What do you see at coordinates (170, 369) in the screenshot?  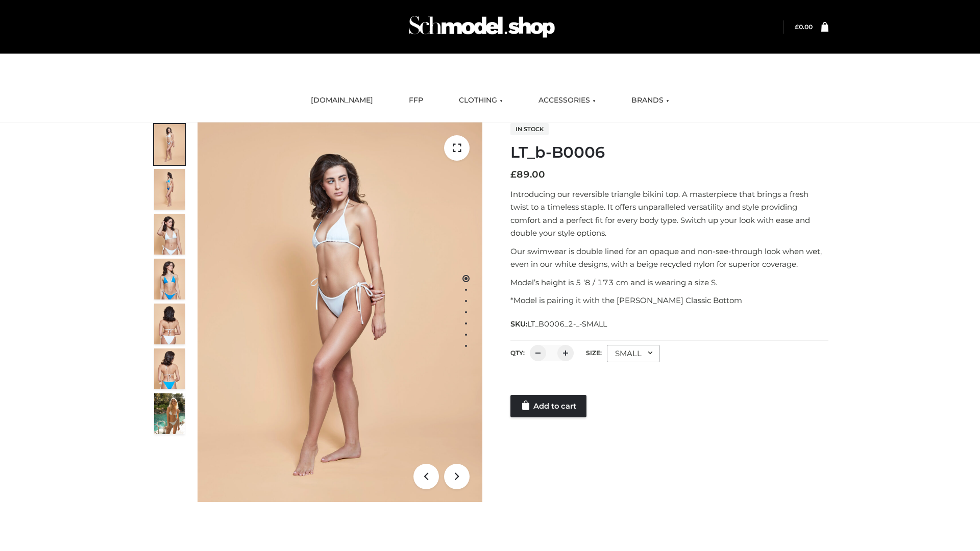 I see `img: ArielClassicBikiniTop_CloudNine_AzureSky_OW114ECO_8-scaled.jpg` at bounding box center [170, 369].